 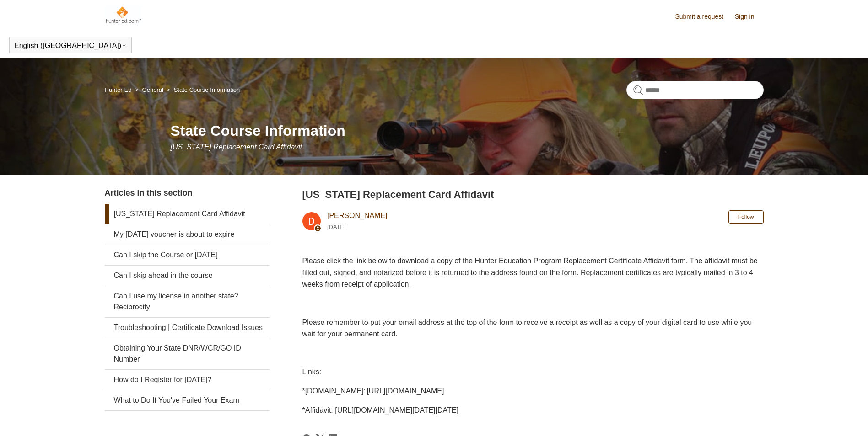 I want to click on a: General, so click(x=153, y=89).